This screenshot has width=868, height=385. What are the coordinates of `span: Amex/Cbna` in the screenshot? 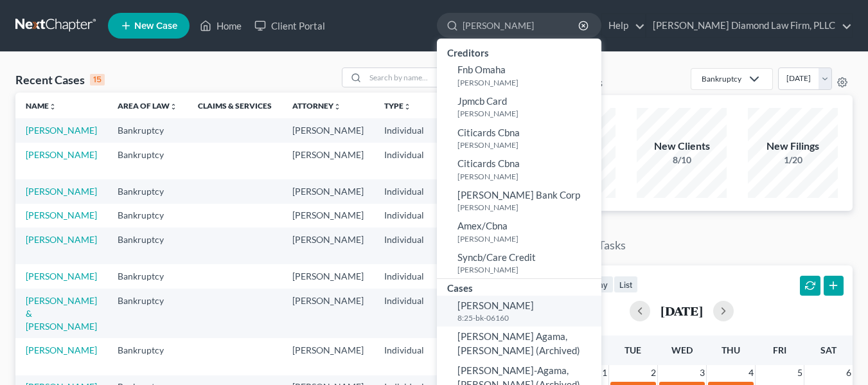 It's located at (482, 226).